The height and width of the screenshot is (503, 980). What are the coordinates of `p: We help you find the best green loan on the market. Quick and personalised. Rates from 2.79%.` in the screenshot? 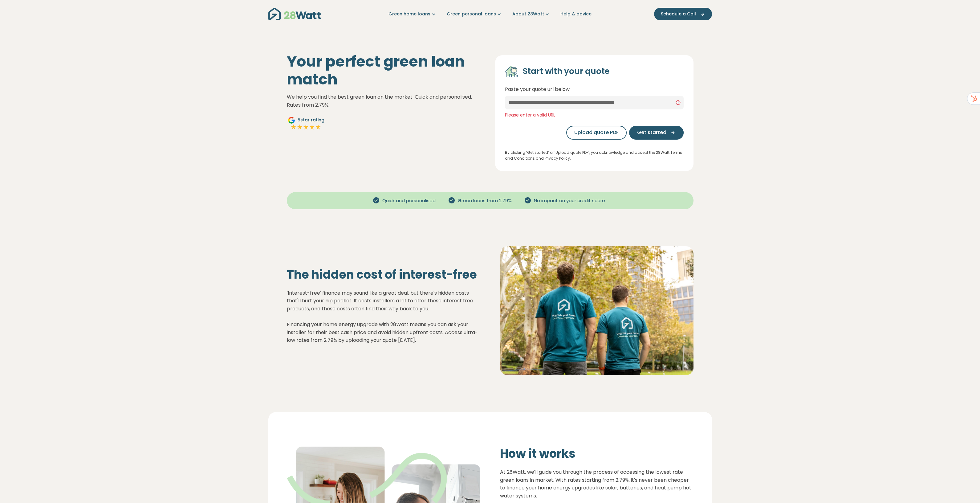 It's located at (386, 101).